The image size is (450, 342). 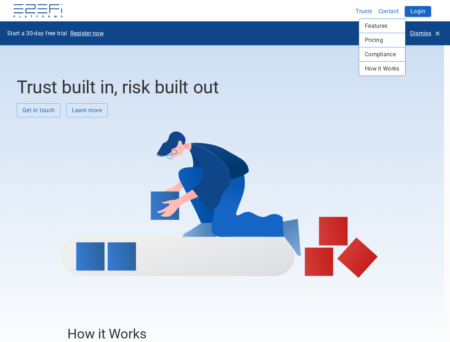 I want to click on span: Compliance, so click(x=382, y=54).